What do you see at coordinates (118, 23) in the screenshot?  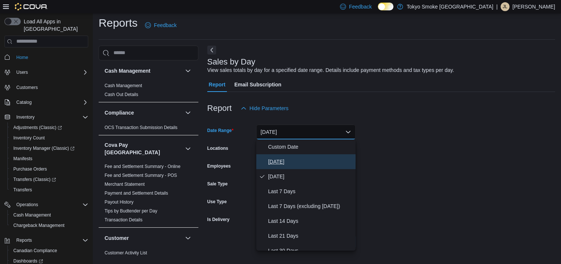 I see `h1: Reports` at bounding box center [118, 23].